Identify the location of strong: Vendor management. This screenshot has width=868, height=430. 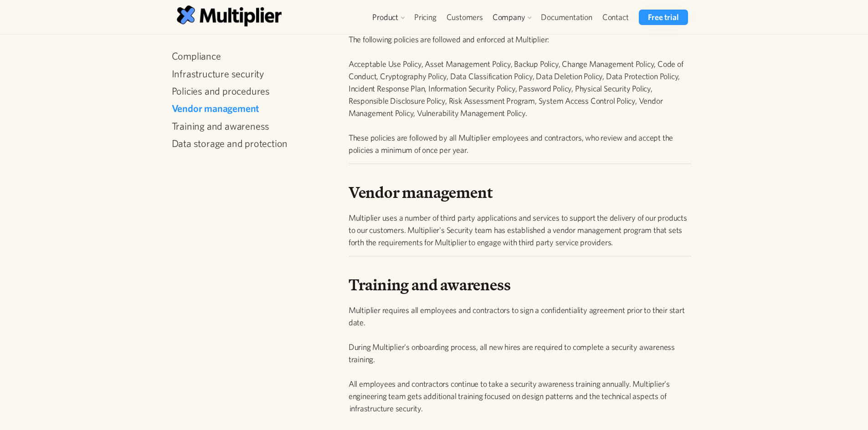
(420, 192).